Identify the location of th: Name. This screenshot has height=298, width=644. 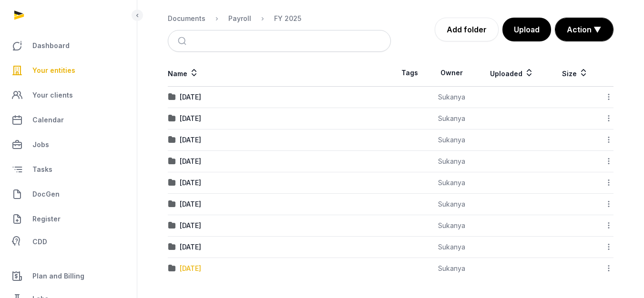
(279, 73).